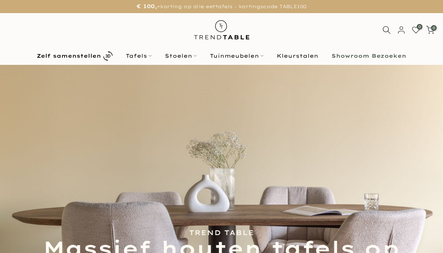 This screenshot has width=443, height=253. What do you see at coordinates (369, 56) in the screenshot?
I see `b: Showroom Bezoeken` at bounding box center [369, 56].